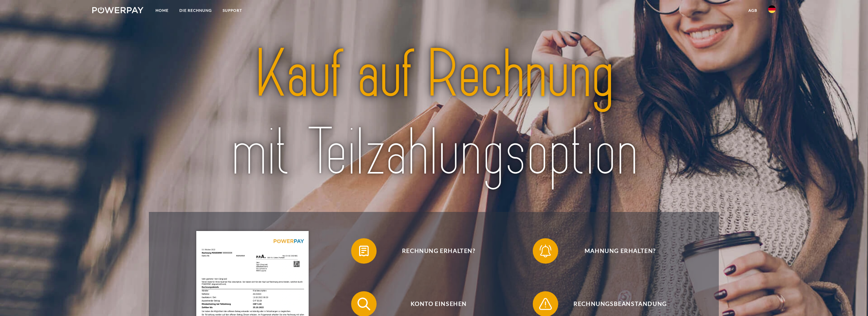 The height and width of the screenshot is (316, 868). I want to click on img: logo-powerpay-white.svg, so click(118, 10).